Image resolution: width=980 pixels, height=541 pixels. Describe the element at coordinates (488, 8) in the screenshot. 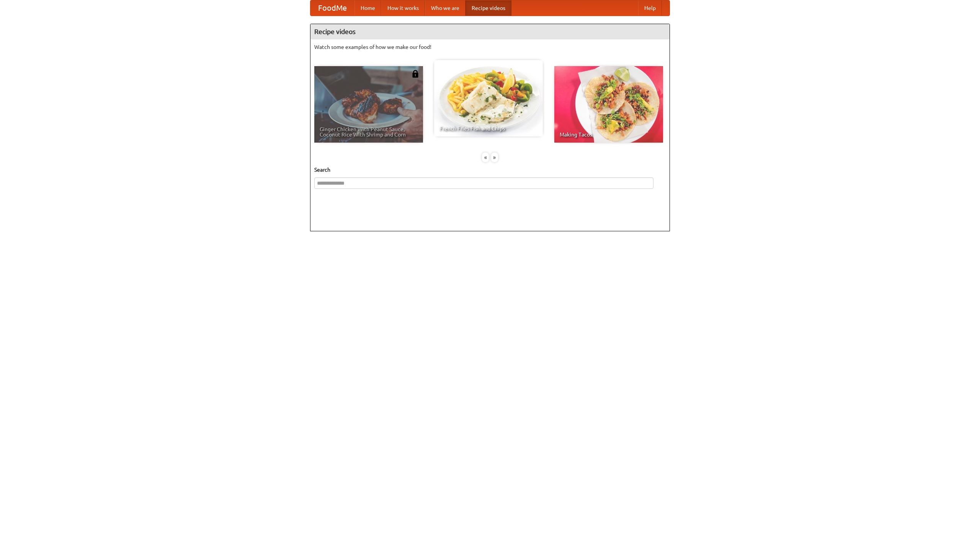

I see `a: Recipe videos` at that location.